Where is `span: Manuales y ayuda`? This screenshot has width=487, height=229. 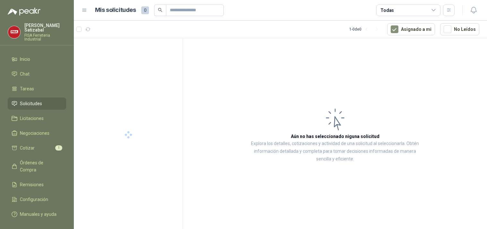 span: Manuales y ayuda is located at coordinates (38, 214).